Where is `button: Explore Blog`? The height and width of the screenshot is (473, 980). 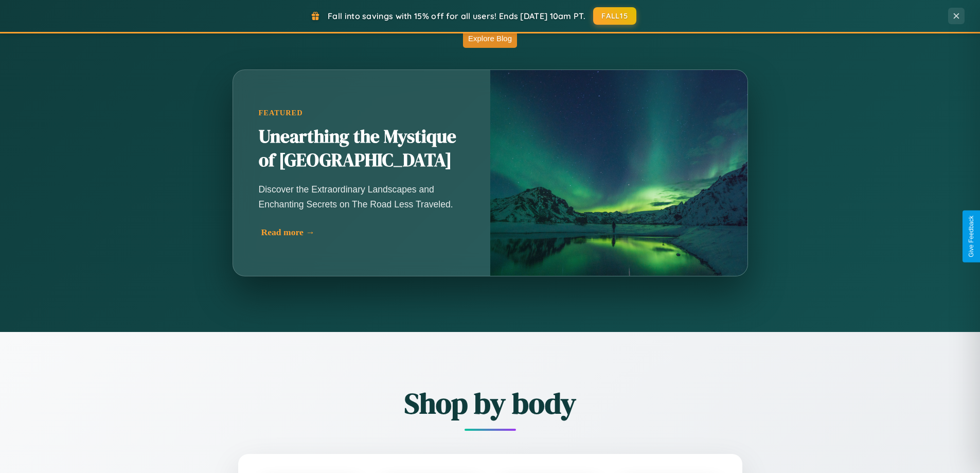 button: Explore Blog is located at coordinates (490, 38).